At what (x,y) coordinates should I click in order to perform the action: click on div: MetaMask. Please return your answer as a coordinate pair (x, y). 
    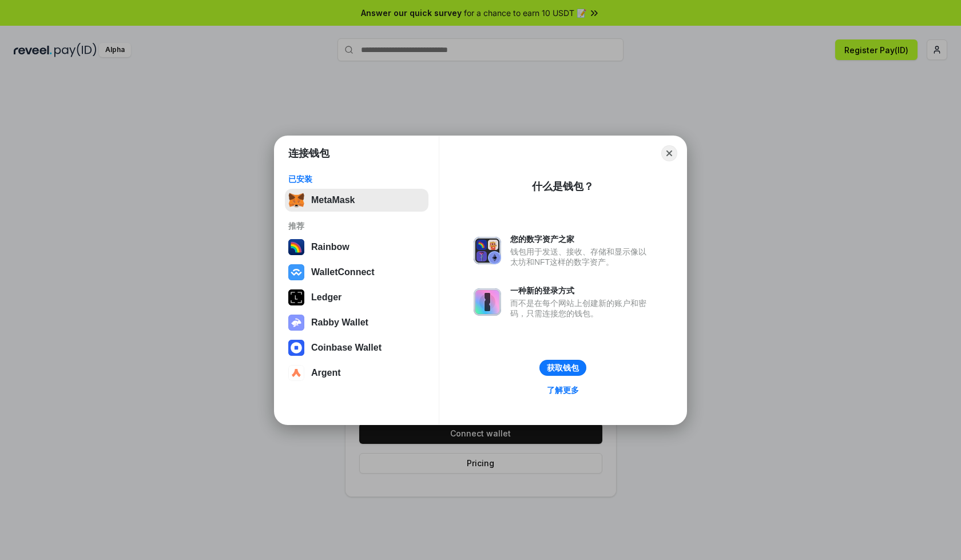
    Looking at the image, I should click on (333, 200).